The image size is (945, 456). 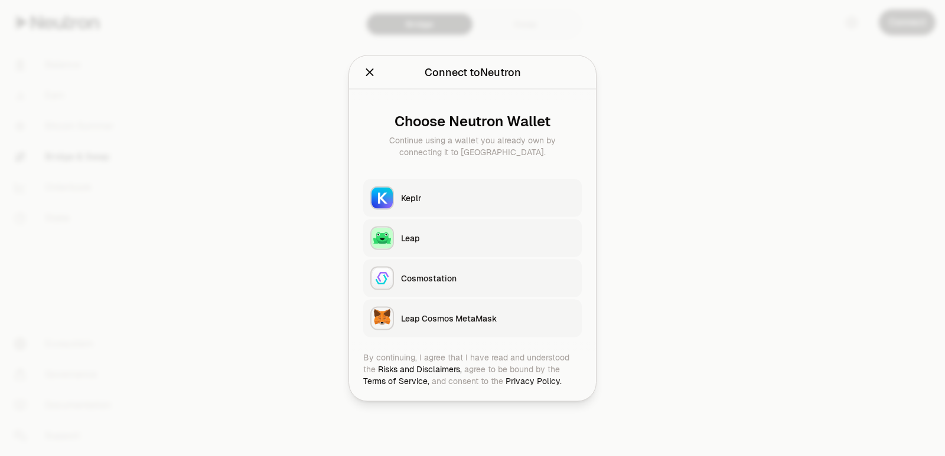 What do you see at coordinates (382, 318) in the screenshot?
I see `img: Leap Cosmos MetaMask` at bounding box center [382, 318].